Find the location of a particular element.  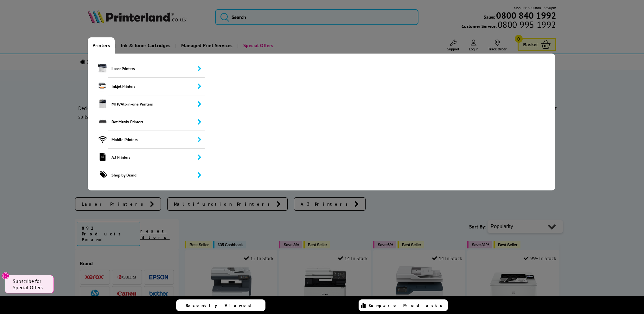

a: A3 Printers is located at coordinates (146, 157).